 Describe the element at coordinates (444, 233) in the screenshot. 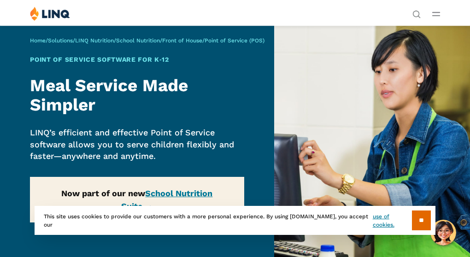

I see `button: Hello, have a question? Let’s chat.` at that location.